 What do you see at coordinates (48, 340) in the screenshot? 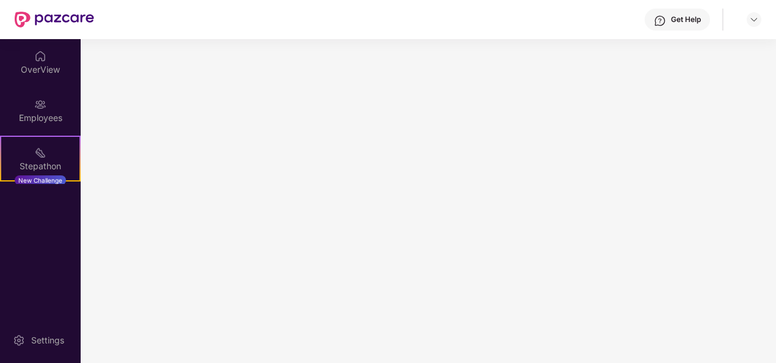
I see `div: Settings` at bounding box center [48, 340].